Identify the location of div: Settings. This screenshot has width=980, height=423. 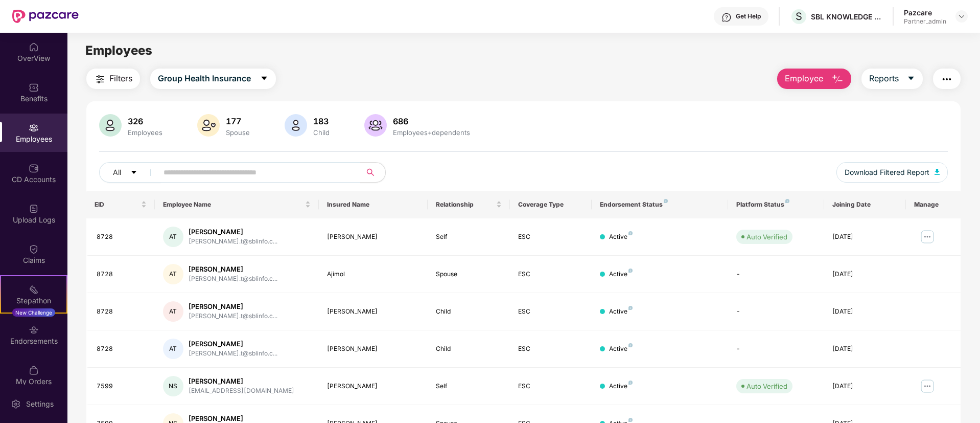
(40, 404).